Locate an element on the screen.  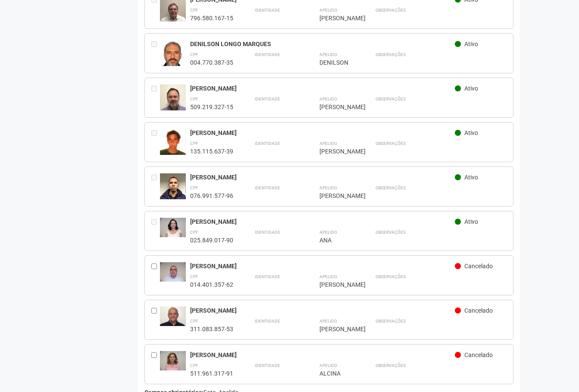
div: ALCINA is located at coordinates (336, 373).